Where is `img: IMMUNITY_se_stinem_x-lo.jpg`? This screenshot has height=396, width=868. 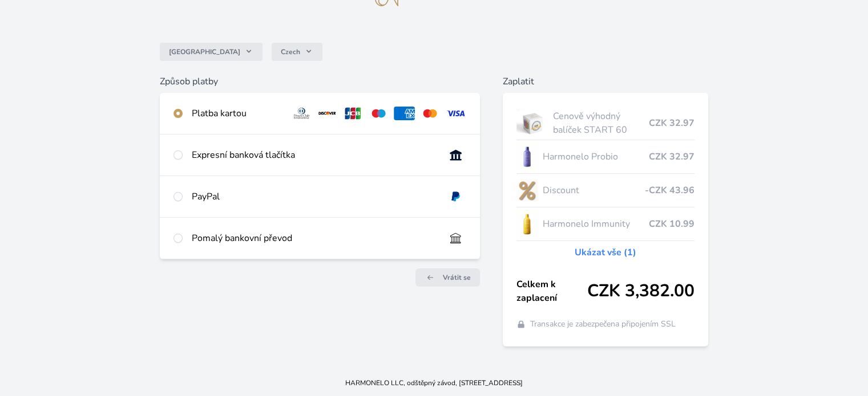 img: IMMUNITY_se_stinem_x-lo.jpg is located at coordinates (527, 224).